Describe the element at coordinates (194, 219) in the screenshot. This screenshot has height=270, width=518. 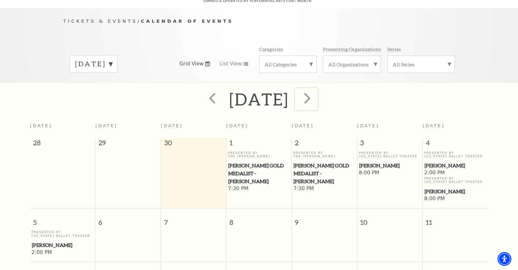
I see `span: 7` at that location.